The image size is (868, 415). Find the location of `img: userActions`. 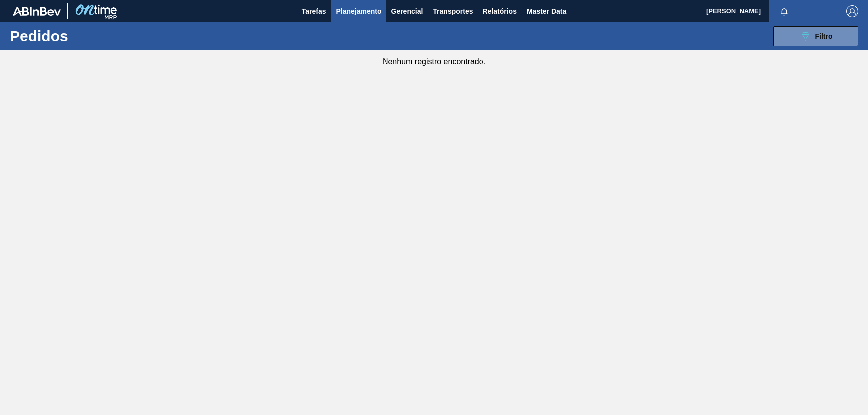

img: userActions is located at coordinates (820, 12).